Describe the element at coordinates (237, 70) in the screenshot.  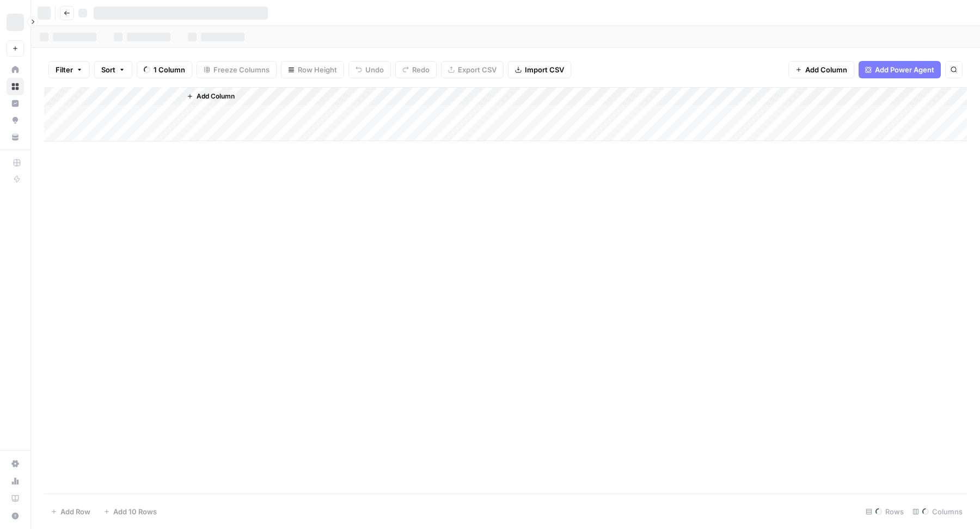
I see `button: Freeze Columns` at that location.